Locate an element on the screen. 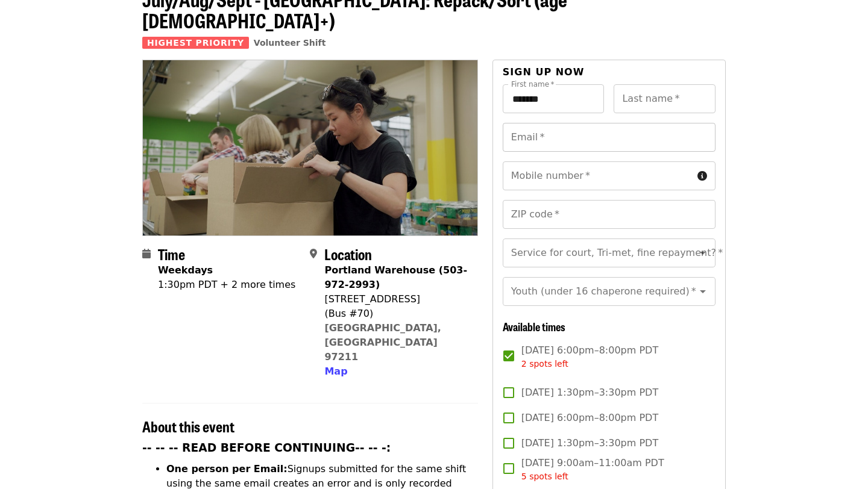 The width and height of the screenshot is (868, 489). input: Mobile number is located at coordinates (597, 176).